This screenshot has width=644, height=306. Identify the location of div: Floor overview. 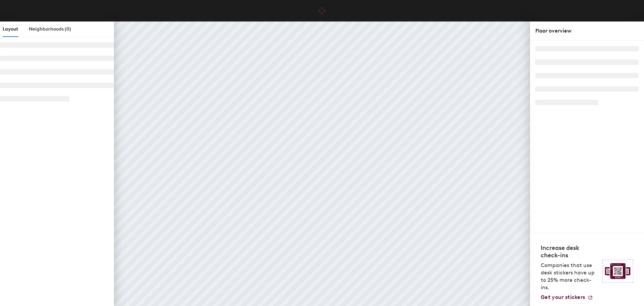
(587, 31).